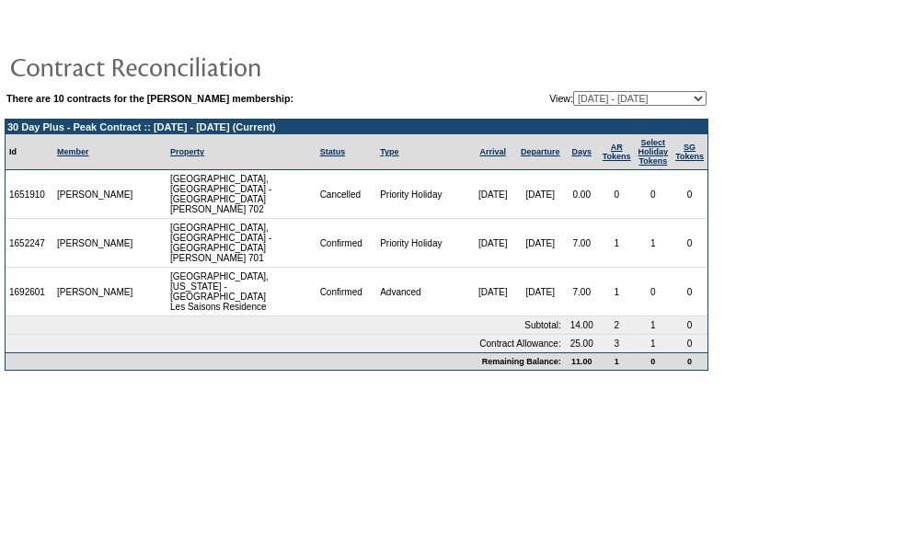 Image resolution: width=920 pixels, height=551 pixels. What do you see at coordinates (285, 343) in the screenshot?
I see `td: Contract Allowance:` at bounding box center [285, 343].